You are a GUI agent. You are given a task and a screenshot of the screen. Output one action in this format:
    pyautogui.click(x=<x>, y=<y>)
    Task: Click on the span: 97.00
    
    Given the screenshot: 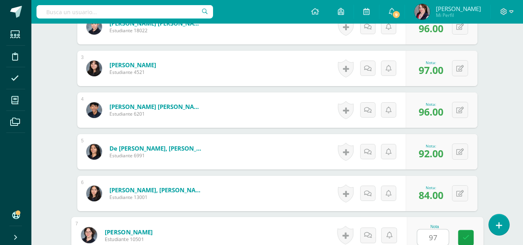 What is the action you would take?
    pyautogui.click(x=431, y=70)
    